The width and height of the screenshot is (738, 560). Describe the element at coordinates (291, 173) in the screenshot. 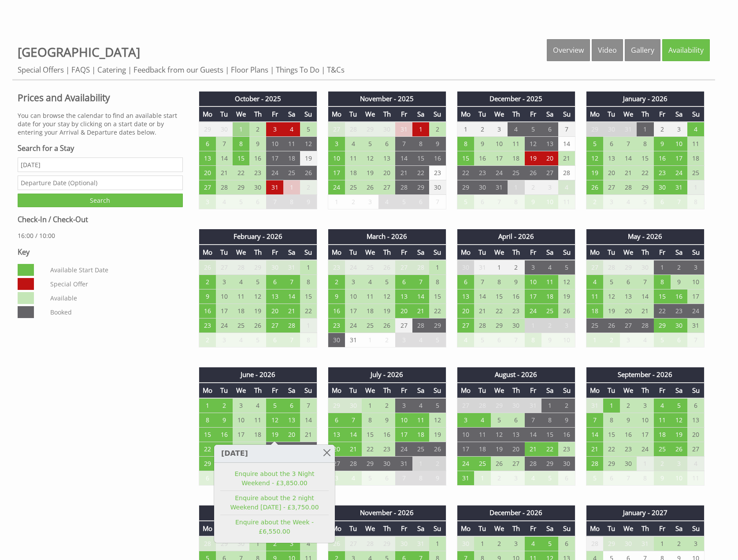

I see `td: 25` at that location.